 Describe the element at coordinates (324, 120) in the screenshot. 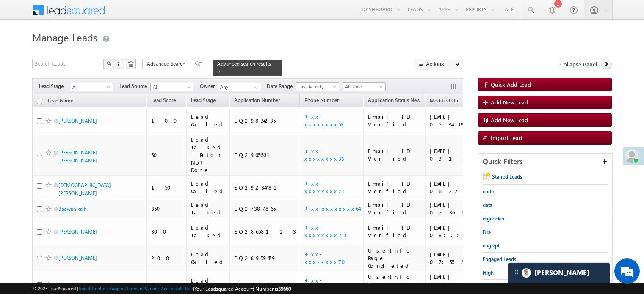

I see `a: +xx-xxxxxxxx53` at that location.